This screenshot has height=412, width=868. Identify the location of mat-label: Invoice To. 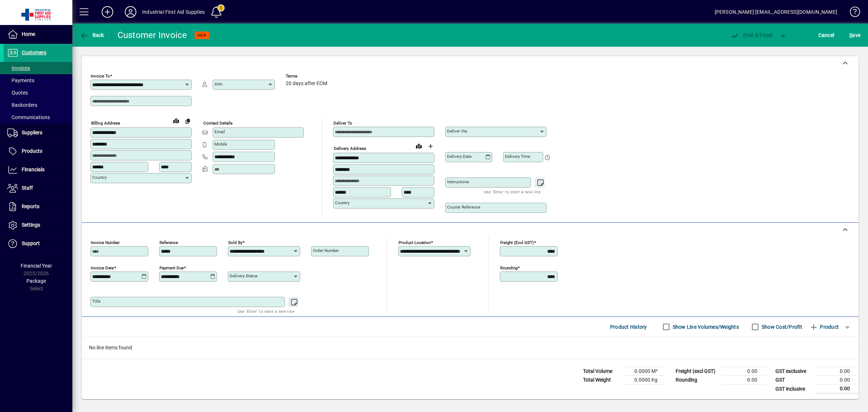
(100, 76).